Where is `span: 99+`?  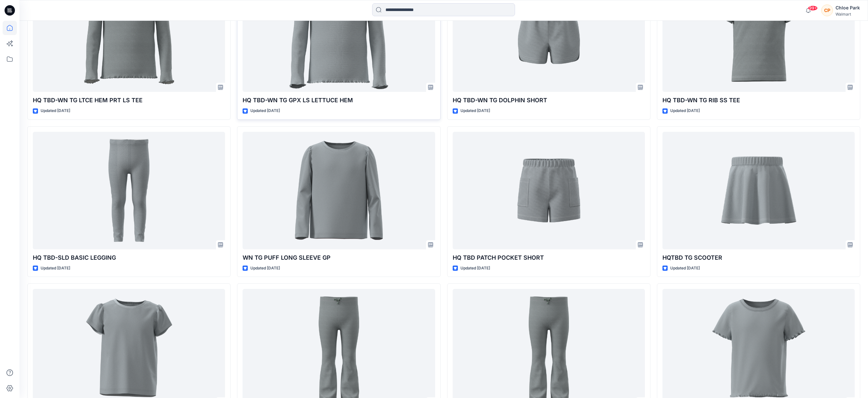 span: 99+ is located at coordinates (813, 8).